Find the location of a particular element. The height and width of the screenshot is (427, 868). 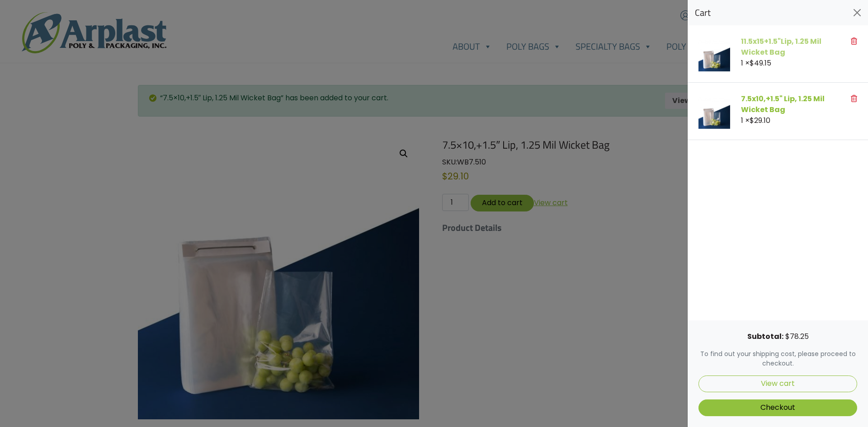

bdi: 29.10 is located at coordinates (760, 120).